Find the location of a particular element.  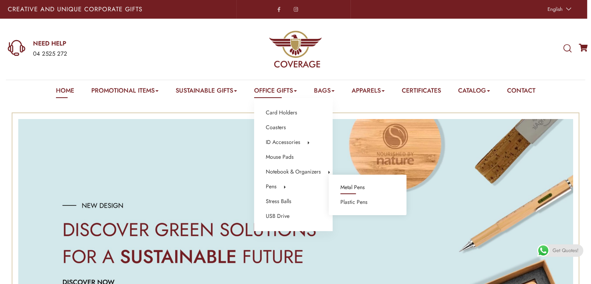

a: USB Drive is located at coordinates (277, 216).